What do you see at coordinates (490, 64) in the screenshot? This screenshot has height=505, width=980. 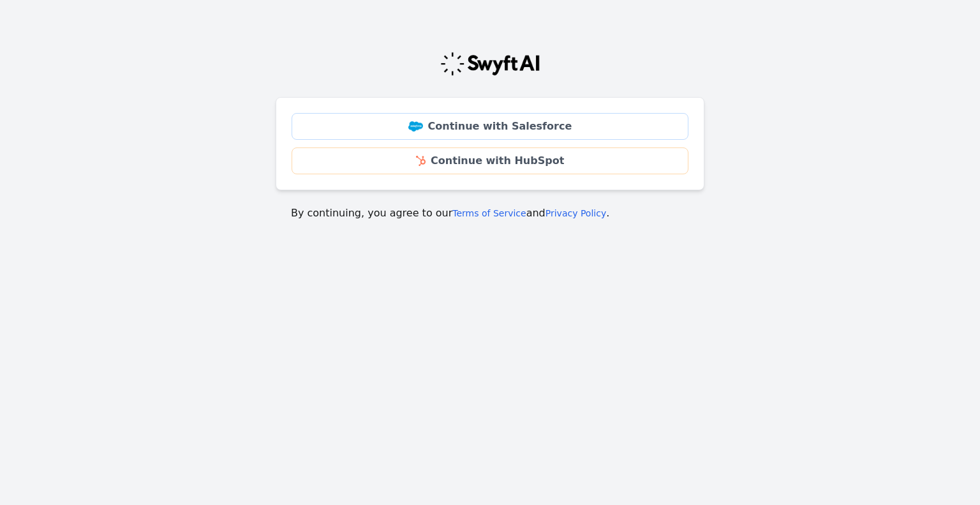 I see `img: Swyft Logo` at bounding box center [490, 64].